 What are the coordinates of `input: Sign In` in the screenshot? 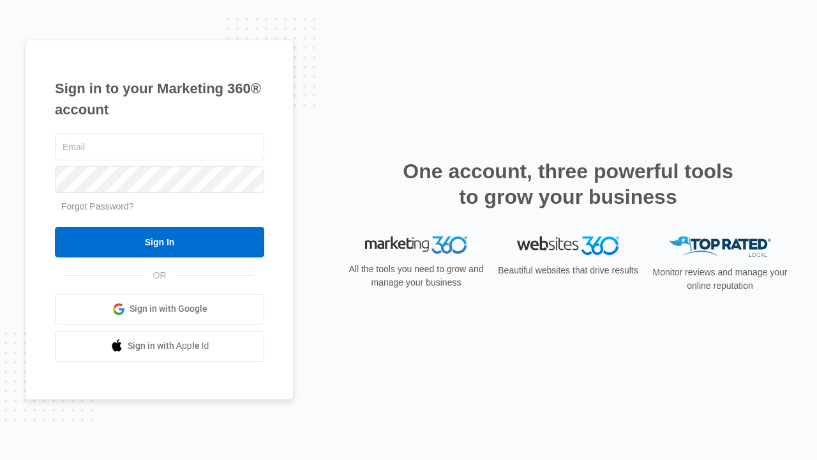 It's located at (160, 242).